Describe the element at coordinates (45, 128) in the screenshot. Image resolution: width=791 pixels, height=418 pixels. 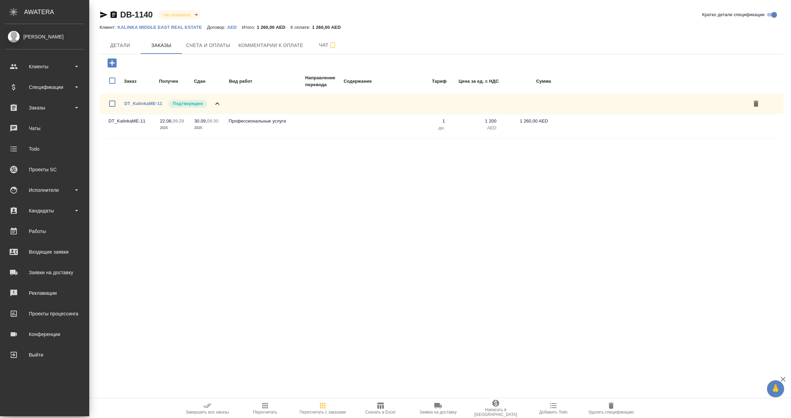
I see `div: Чаты` at that location.